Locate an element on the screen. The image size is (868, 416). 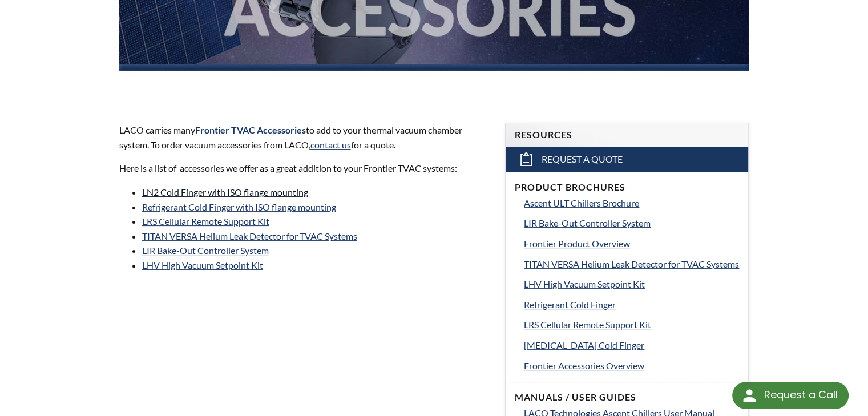
p: Here is a list of accessories we offer as a great addition to your Frontier TVAC systems: is located at coordinates (306, 168).